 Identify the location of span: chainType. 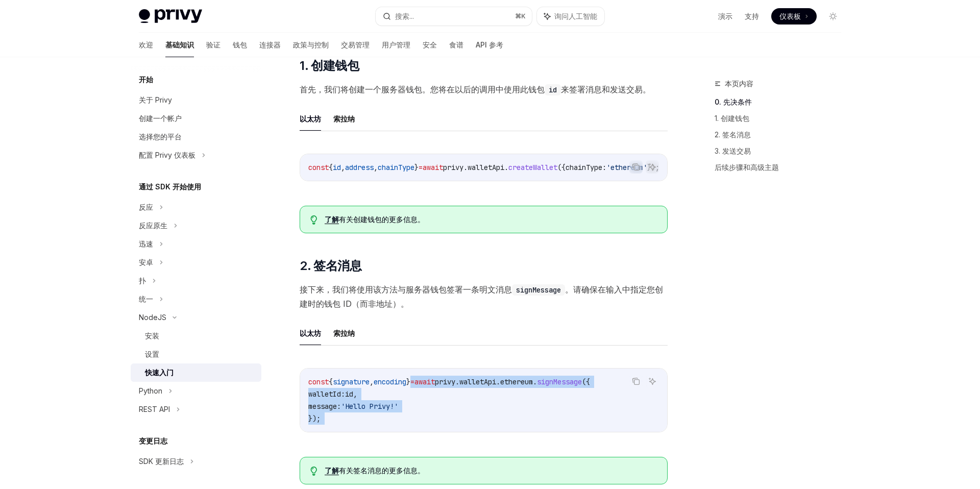
(397, 168).